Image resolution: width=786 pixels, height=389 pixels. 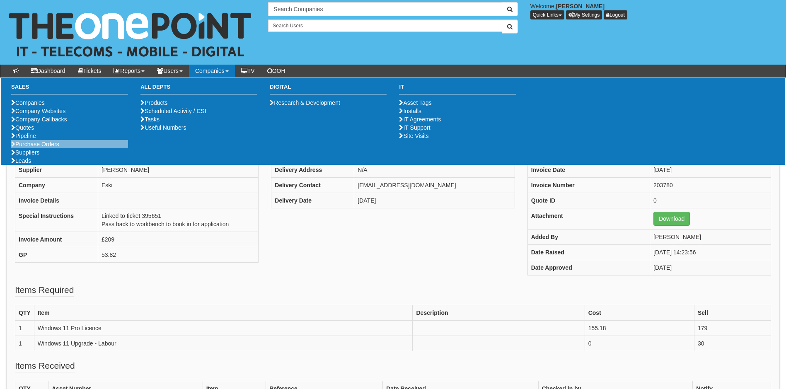 What do you see at coordinates (589, 252) in the screenshot?
I see `th: Date Raised` at bounding box center [589, 252].